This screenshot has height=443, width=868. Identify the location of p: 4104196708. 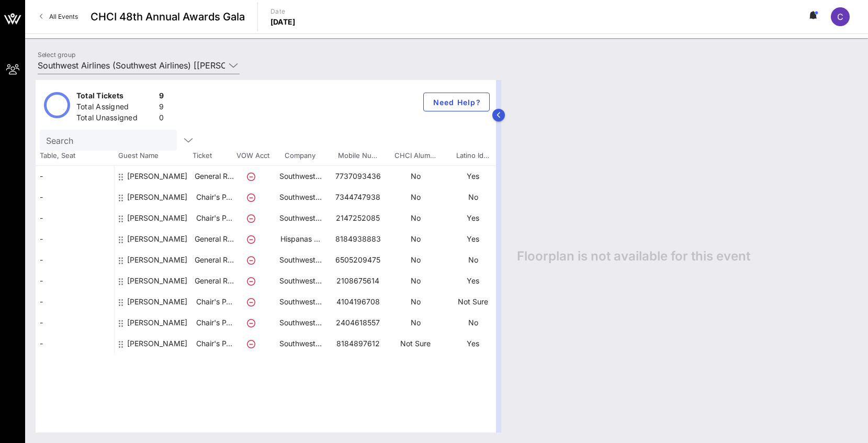
(358, 302).